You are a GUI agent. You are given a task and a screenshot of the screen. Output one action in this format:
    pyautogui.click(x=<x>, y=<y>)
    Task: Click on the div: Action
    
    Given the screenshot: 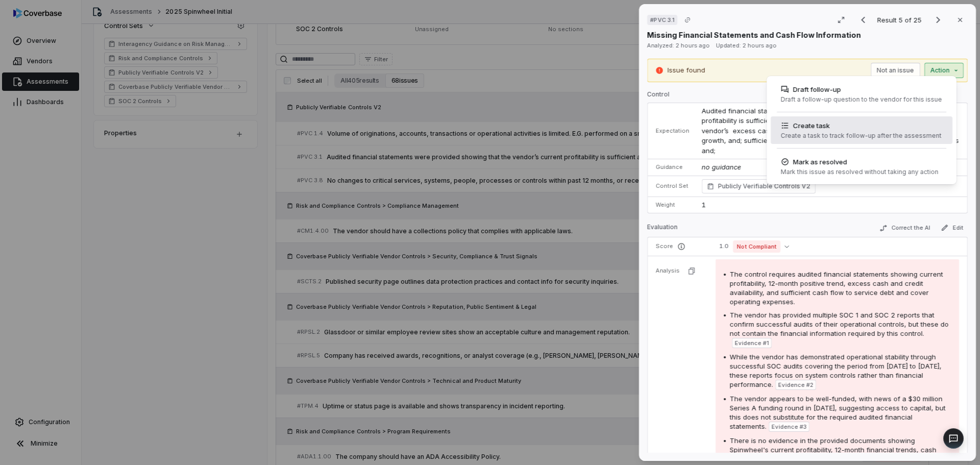 What is the action you would take?
    pyautogui.click(x=862, y=130)
    